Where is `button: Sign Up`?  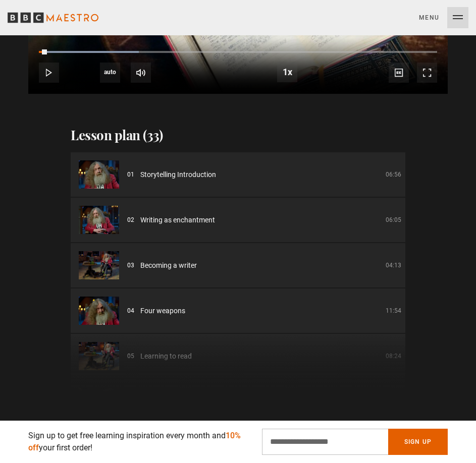
button: Sign Up is located at coordinates (418, 442).